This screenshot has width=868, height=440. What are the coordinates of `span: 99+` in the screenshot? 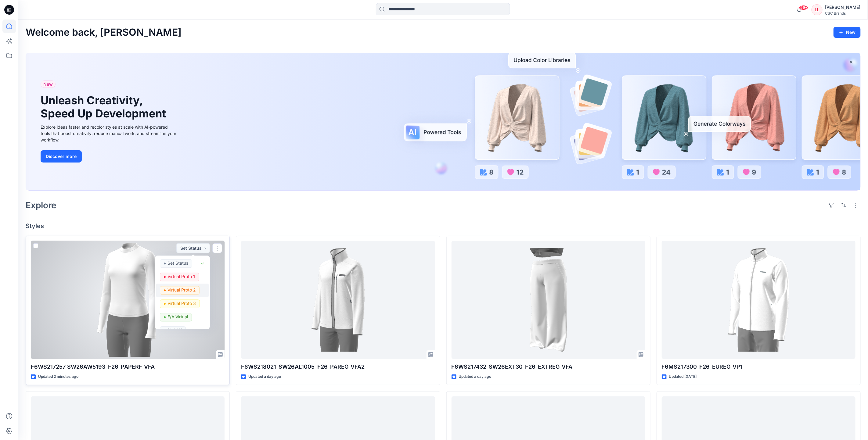 It's located at (803, 7).